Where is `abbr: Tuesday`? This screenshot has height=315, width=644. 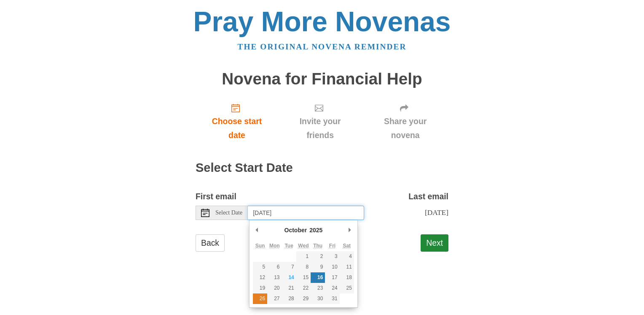 abbr: Tuesday is located at coordinates (289, 246).